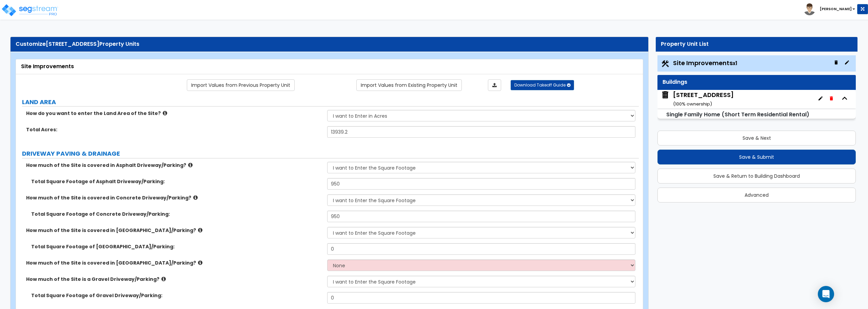 This screenshot has width=868, height=309. I want to click on button: Advanced, so click(757, 195).